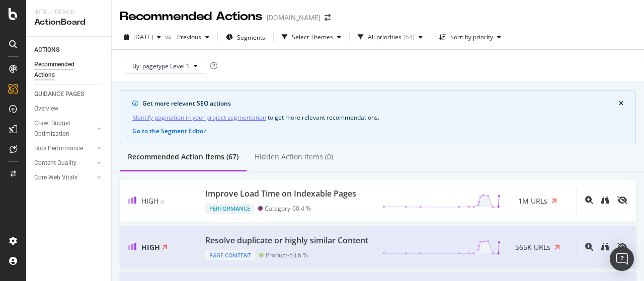 The width and height of the screenshot is (644, 281). Describe the element at coordinates (169, 131) in the screenshot. I see `button: Go to the Segment Editor` at that location.